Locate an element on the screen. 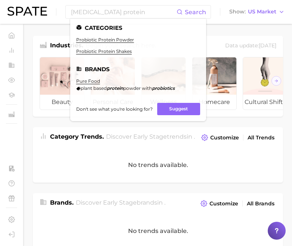  span: powder with is located at coordinates (137, 88).